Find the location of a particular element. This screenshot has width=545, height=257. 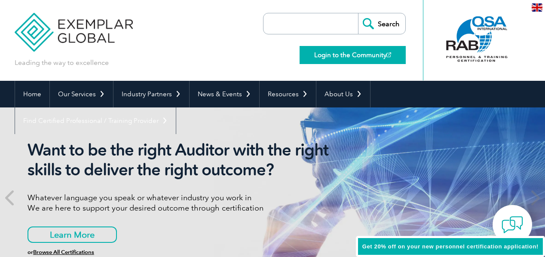

p: Whatever language you speak or whatever industry you work in We are here to support your desired ... is located at coordinates (189, 203).